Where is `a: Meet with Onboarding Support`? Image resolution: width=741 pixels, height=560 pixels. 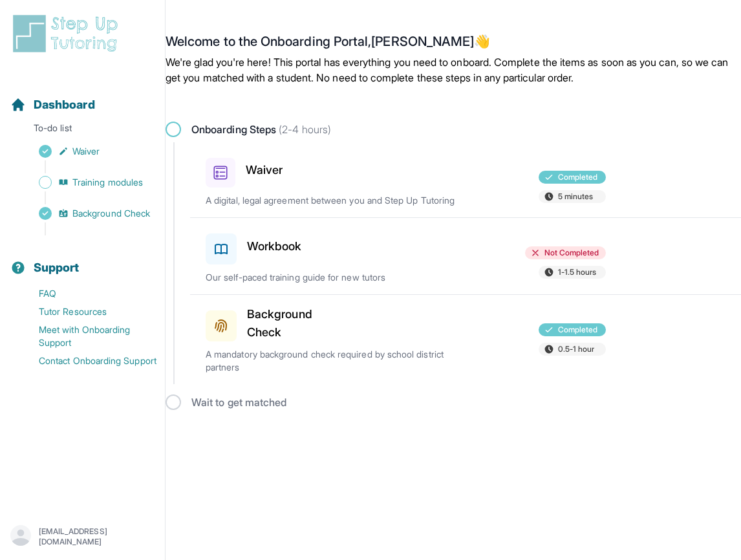 a: Meet with Onboarding Support is located at coordinates (87, 336).